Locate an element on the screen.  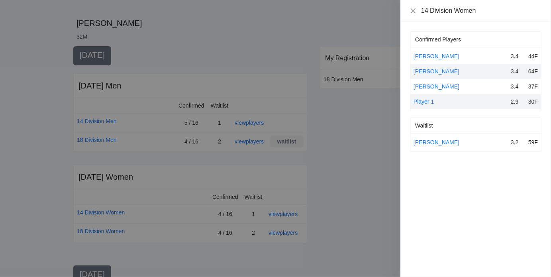
div: 44F is located at coordinates (532, 56).